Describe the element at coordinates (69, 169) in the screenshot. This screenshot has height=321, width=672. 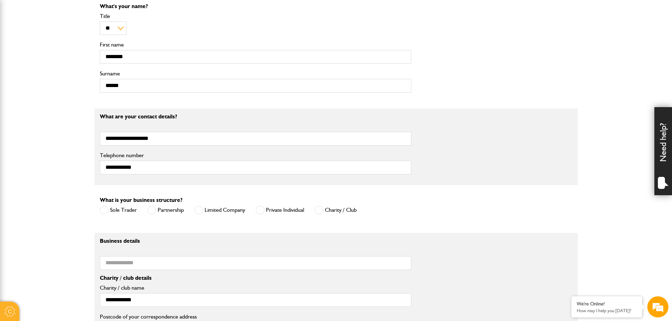
I see `textarea: Type your message and hit 'Enter'` at that location.